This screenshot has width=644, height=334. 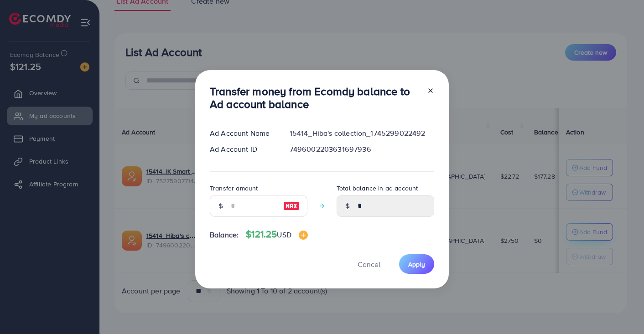 What do you see at coordinates (224, 235) in the screenshot?
I see `span: Balance:` at bounding box center [224, 235].